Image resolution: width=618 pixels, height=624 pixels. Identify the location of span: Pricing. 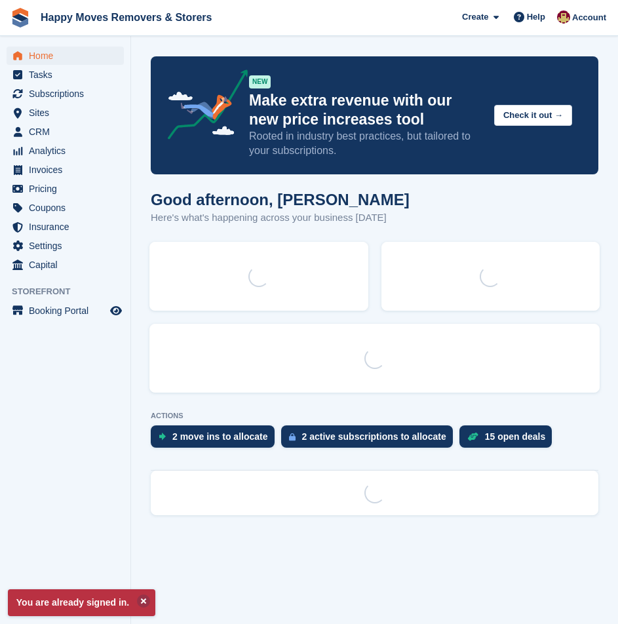
(68, 189).